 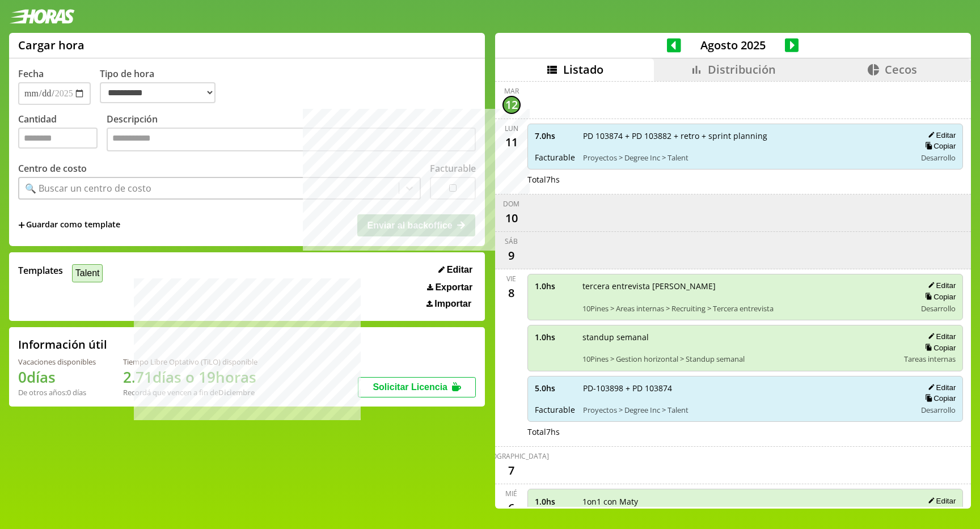 What do you see at coordinates (88, 188) in the screenshot?
I see `div: 🔍 Buscar un centro de costo` at bounding box center [88, 188].